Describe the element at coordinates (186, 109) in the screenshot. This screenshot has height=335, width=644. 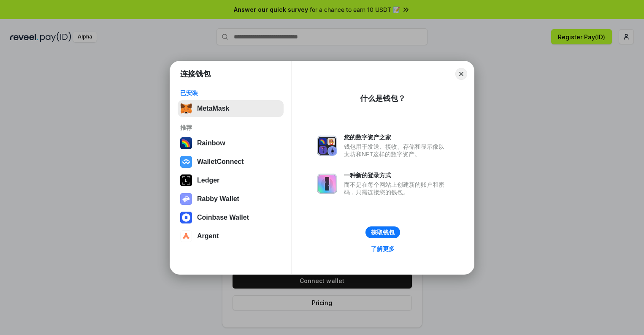
I see `img: svg+xml,%3Csvg%20fill%3D%22none%22%20height%3D%2233%22%20viewBox%3D%220%200%2035%2033%22%20width%...` at that location.